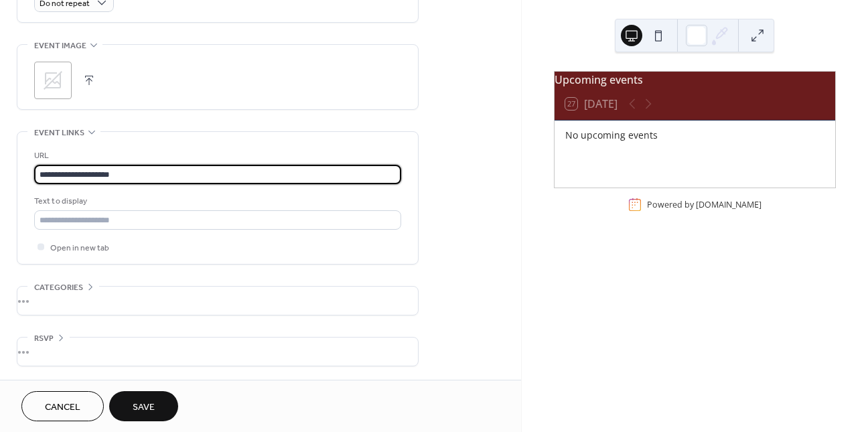 This screenshot has height=432, width=868. I want to click on div: Text to display, so click(216, 201).